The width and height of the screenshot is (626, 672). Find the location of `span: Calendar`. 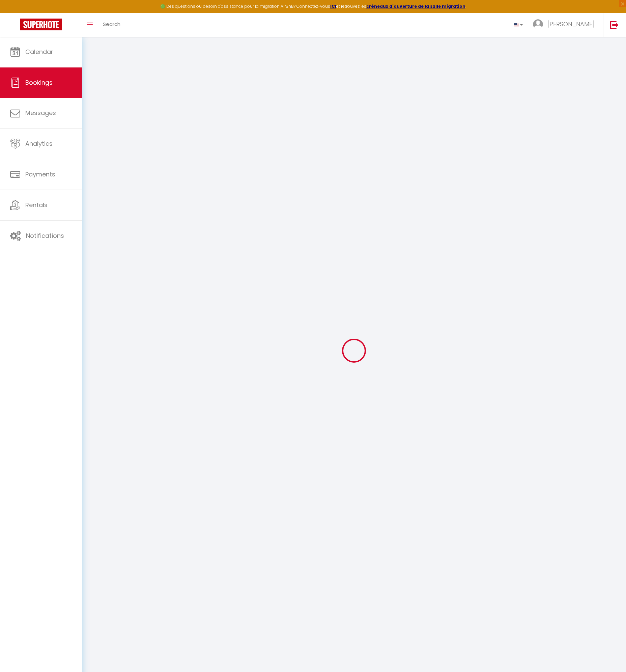

span: Calendar is located at coordinates (39, 52).